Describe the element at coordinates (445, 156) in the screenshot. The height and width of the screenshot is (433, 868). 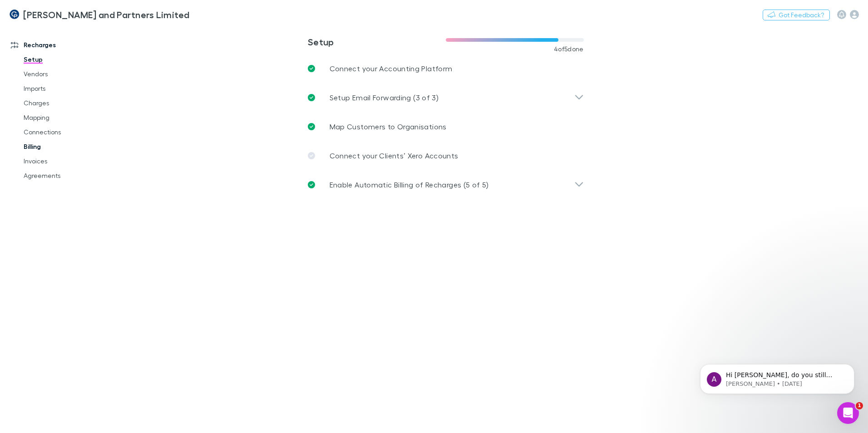
I see `a: Connect your Clients’ Xero Accounts` at that location.